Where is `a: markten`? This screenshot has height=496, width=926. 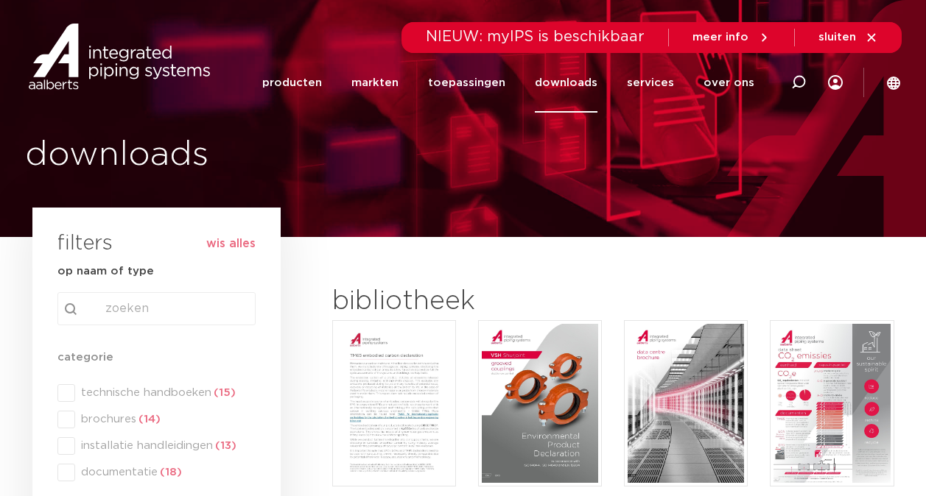 a: markten is located at coordinates (375, 82).